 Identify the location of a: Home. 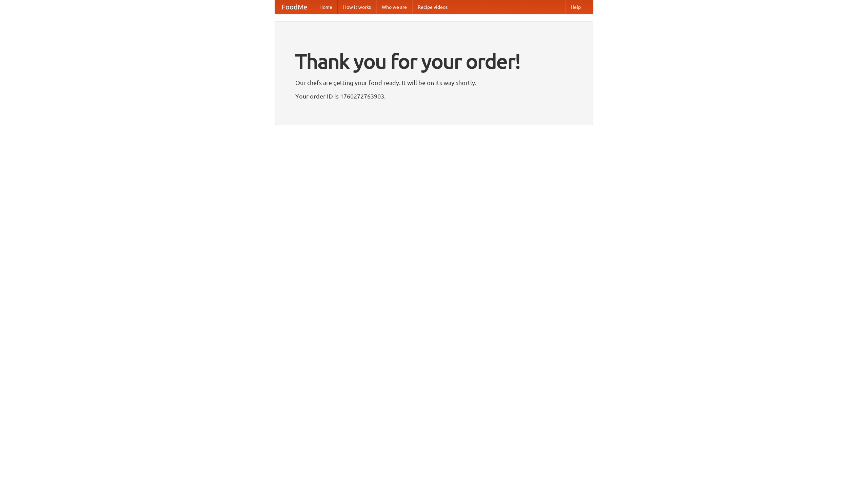
(326, 7).